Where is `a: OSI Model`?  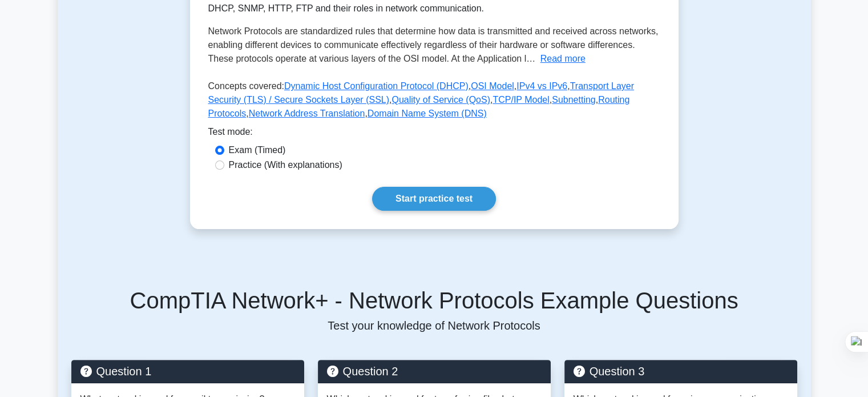 a: OSI Model is located at coordinates (493, 86).